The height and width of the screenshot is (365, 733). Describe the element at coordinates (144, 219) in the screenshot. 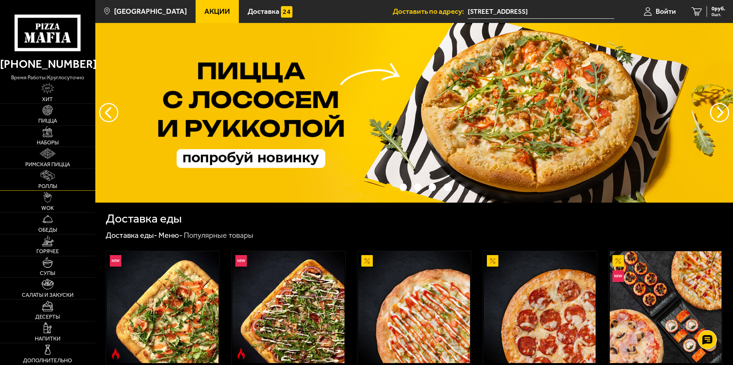

I see `h1: Доставка еды` at that location.